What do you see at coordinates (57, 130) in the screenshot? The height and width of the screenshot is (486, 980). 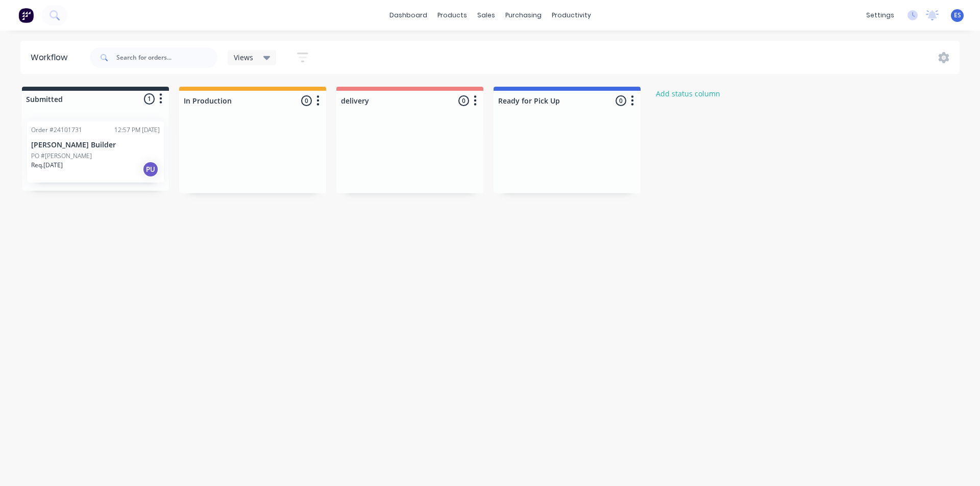 I see `div: Order #24101731` at bounding box center [57, 130].